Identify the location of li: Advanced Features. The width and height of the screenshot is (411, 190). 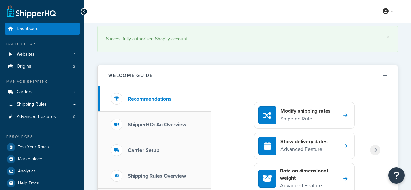
(42, 117).